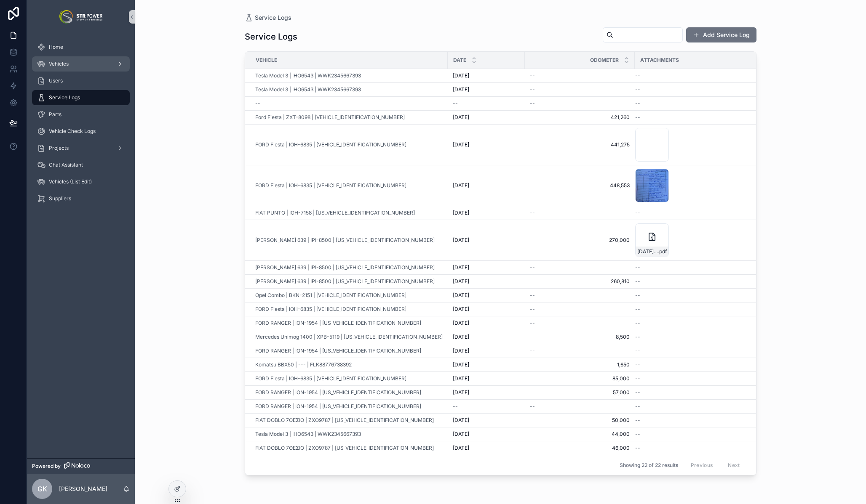 The image size is (866, 504). Describe the element at coordinates (81, 148) in the screenshot. I see `a: Projects` at that location.